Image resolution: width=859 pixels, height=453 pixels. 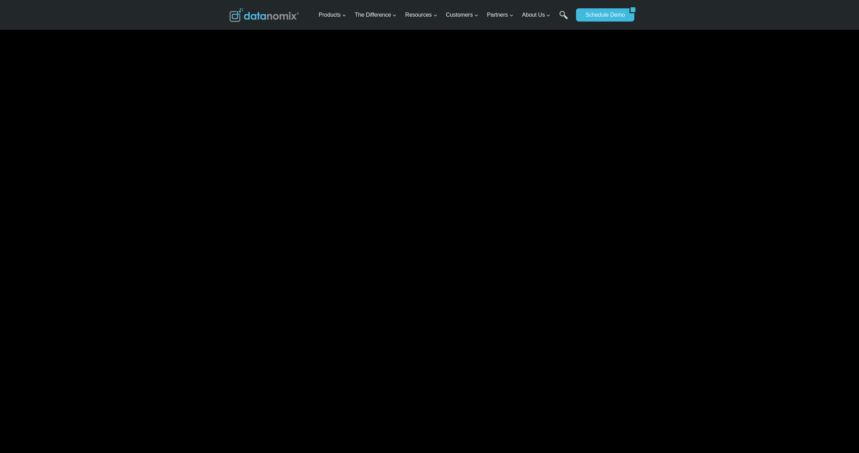 What do you see at coordinates (332, 15) in the screenshot?
I see `span: Products` at bounding box center [332, 15].